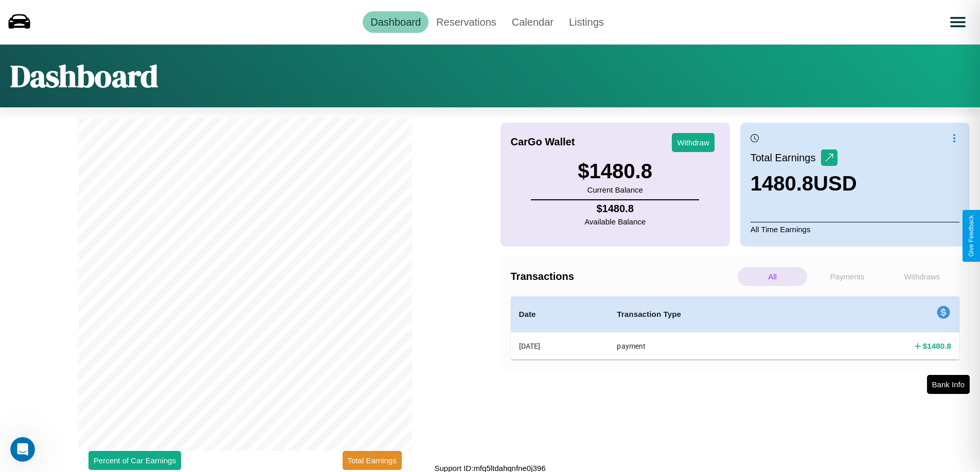 This screenshot has width=980, height=472. What do you see at coordinates (395, 22) in the screenshot?
I see `a: Dashboard` at bounding box center [395, 22].